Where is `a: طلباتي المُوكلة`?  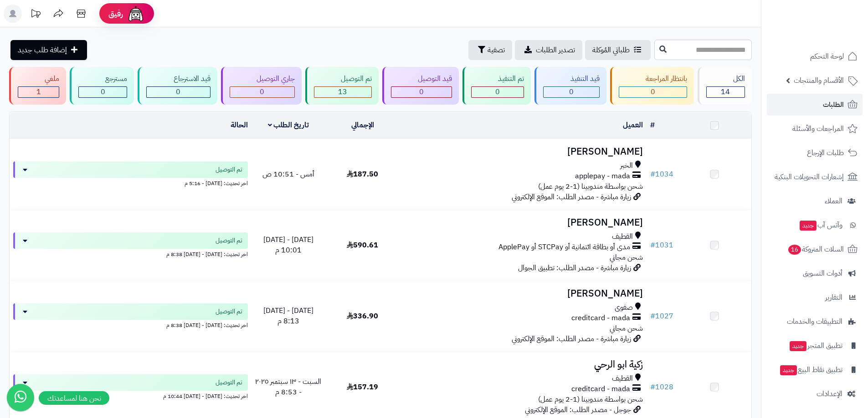
a: طلباتي المُوكلة is located at coordinates (618, 50).